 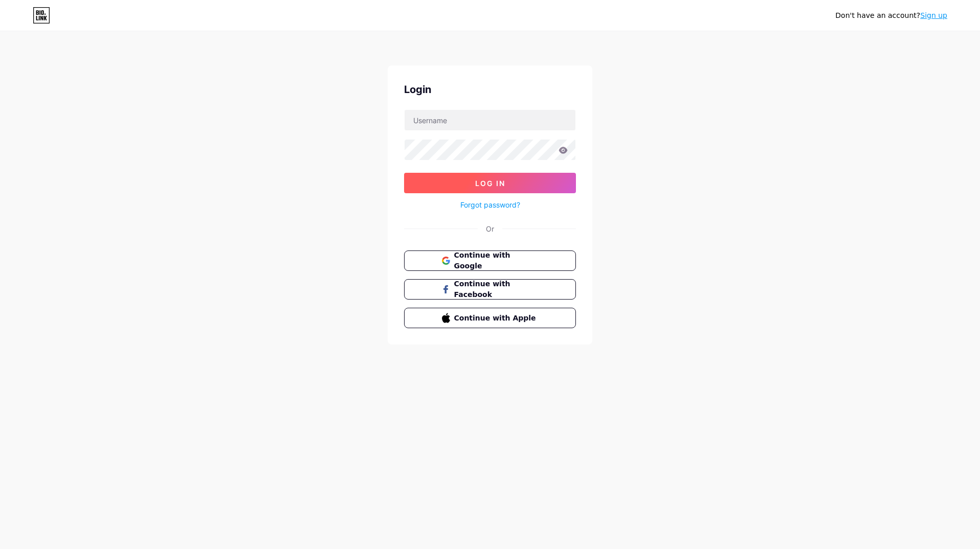 What do you see at coordinates (490, 289) in the screenshot?
I see `a: Continue with Facebook` at bounding box center [490, 289].